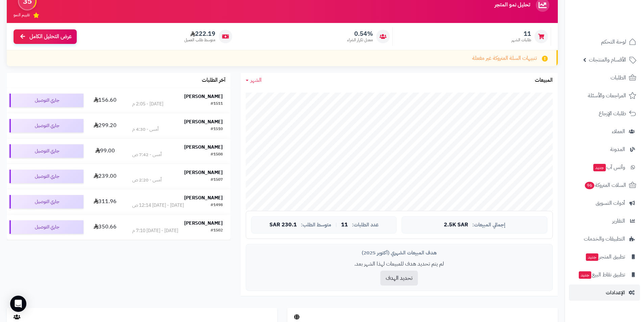 The height and width of the screenshot is (322, 644). What do you see at coordinates (505, 58) in the screenshot?
I see `span: تنبيهات السلة المتروكة غير مفعلة` at bounding box center [505, 58].